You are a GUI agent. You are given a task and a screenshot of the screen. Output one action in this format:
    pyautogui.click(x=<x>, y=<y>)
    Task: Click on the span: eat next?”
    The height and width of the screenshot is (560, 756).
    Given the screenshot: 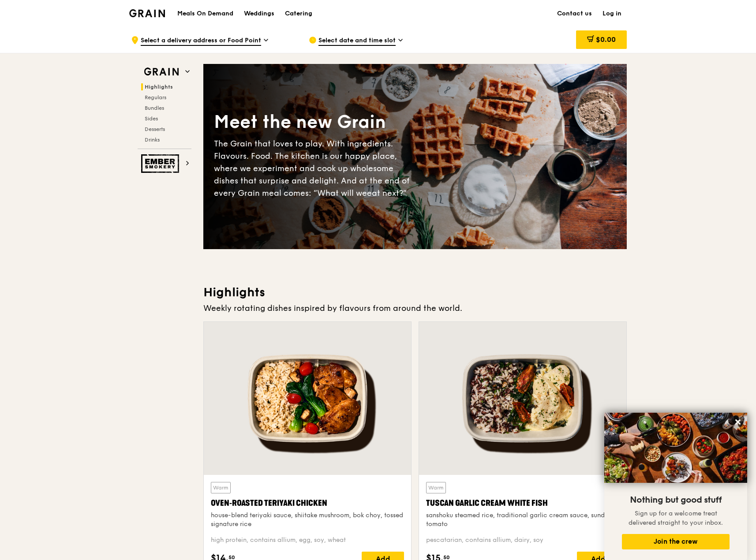 What is the action you would take?
    pyautogui.click(x=387, y=193)
    